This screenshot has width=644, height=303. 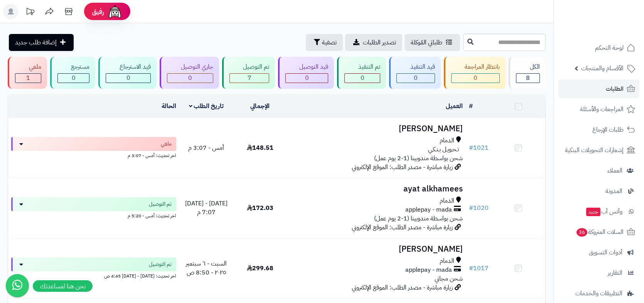 I want to click on a: إضافة طلب جديد, so click(x=41, y=43).